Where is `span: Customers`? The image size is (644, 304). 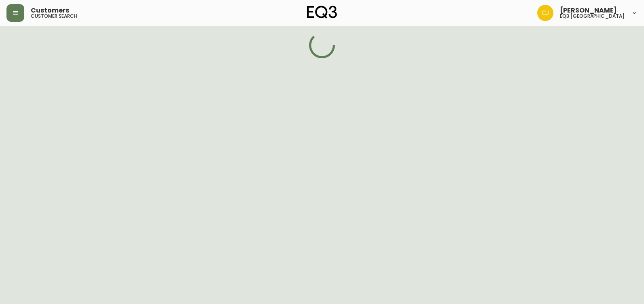
span: Customers is located at coordinates (50, 11).